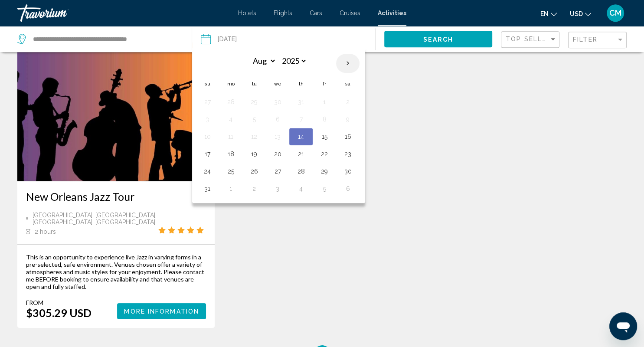  Describe the element at coordinates (301, 137) in the screenshot. I see `button: Day 14` at that location.